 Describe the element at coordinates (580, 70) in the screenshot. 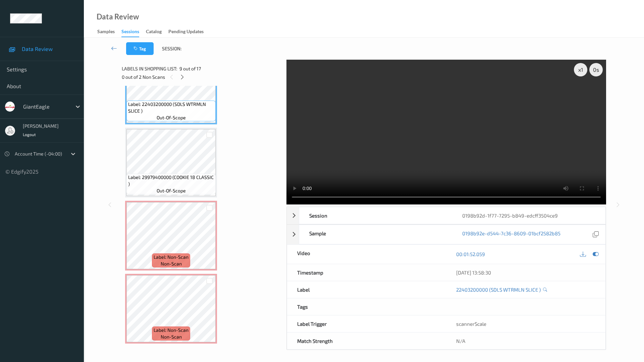

I see `div: x 1` at that location.